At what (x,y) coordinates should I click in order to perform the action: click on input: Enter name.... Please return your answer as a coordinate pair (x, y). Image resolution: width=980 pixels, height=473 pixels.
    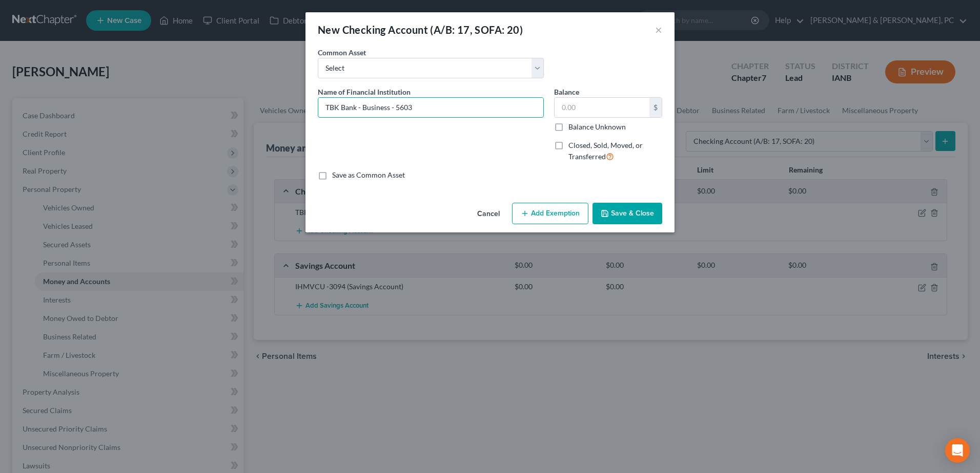
    Looking at the image, I should click on (430, 108).